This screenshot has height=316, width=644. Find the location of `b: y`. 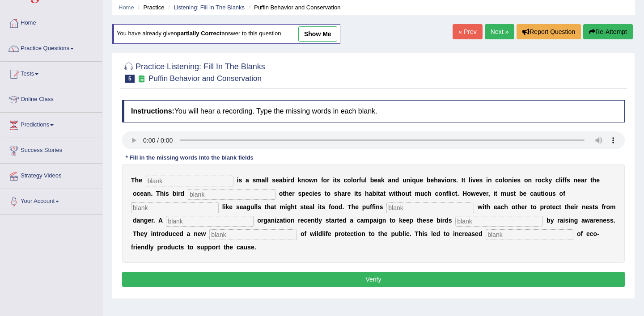

b: y is located at coordinates (550, 180).